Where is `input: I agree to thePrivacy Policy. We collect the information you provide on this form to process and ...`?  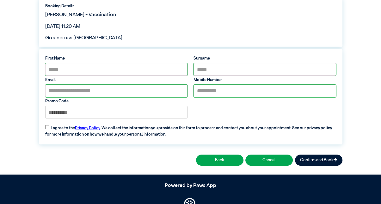 input: I agree to thePrivacy Policy. We collect the information you provide on this form to process and ... is located at coordinates (47, 127).